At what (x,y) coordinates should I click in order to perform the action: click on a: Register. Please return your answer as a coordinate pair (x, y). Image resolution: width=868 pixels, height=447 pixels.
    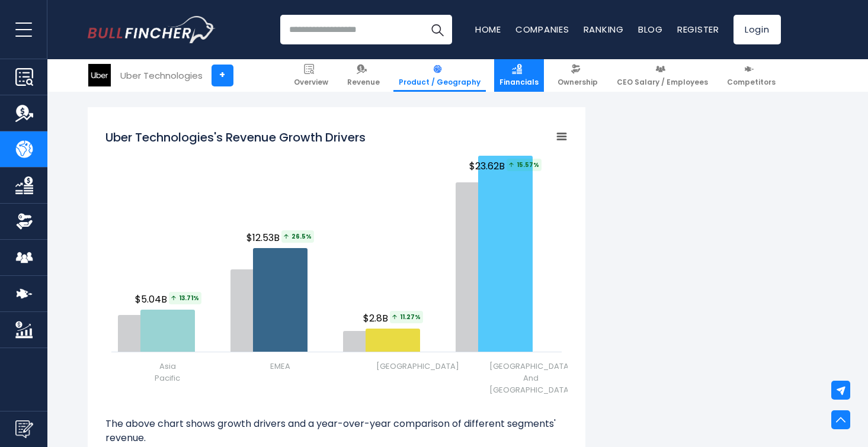
    Looking at the image, I should click on (698, 29).